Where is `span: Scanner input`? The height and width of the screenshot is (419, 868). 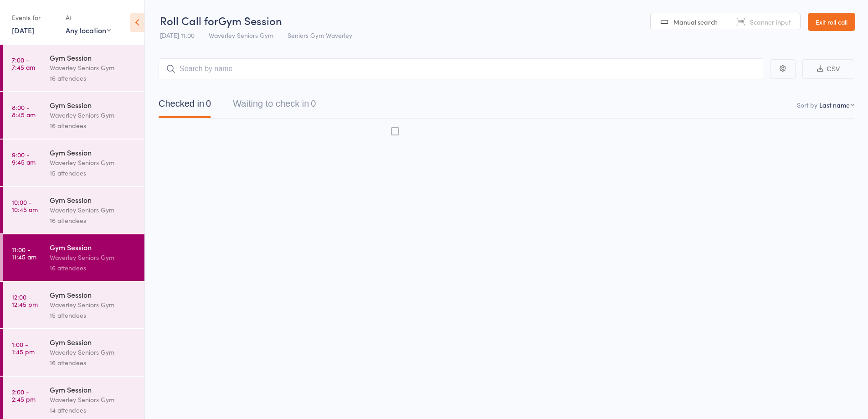 span: Scanner input is located at coordinates (771, 22).